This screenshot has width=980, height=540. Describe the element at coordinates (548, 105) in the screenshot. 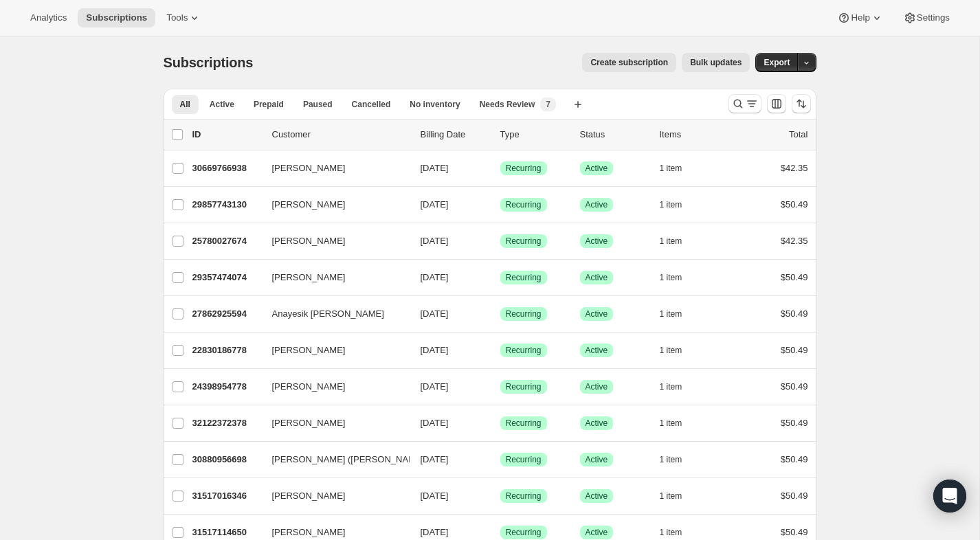

I see `span: 7` at that location.